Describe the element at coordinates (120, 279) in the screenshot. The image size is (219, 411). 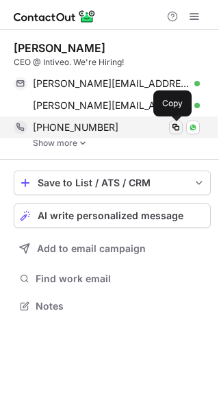
I see `span: Find work email` at that location.